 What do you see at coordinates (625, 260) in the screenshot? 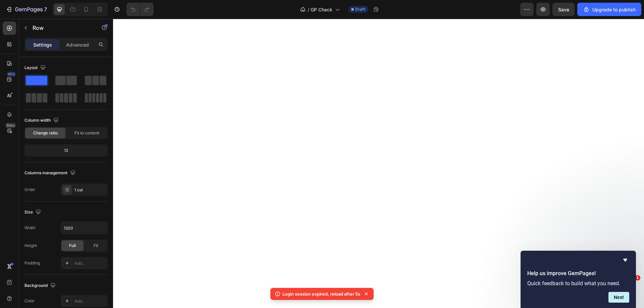
I see `button: Hide survey` at bounding box center [625, 260].